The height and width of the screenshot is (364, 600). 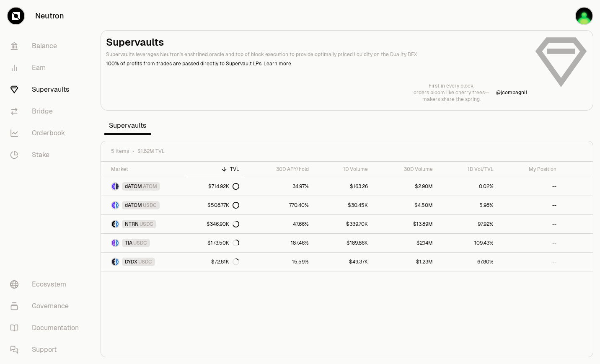 What do you see at coordinates (47, 350) in the screenshot?
I see `a: Support` at bounding box center [47, 350].